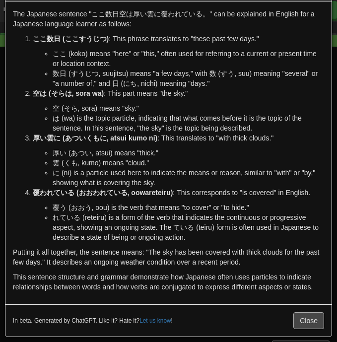 This screenshot has height=342, width=337. Describe the element at coordinates (188, 227) in the screenshot. I see `li: れている (reteiru) is a form of the verb that indicates the continuous or progressive aspect, showing...` at that location.